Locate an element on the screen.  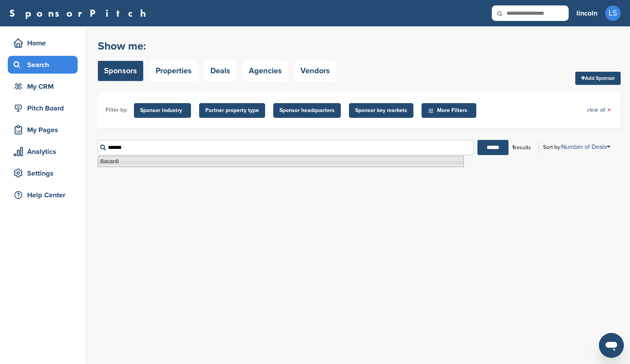
a: Agencies is located at coordinates (265, 71).